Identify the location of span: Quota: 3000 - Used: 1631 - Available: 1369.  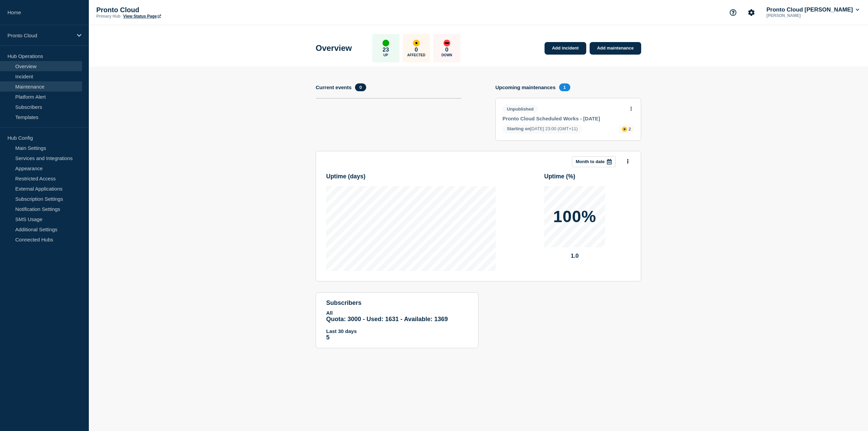
(387, 319).